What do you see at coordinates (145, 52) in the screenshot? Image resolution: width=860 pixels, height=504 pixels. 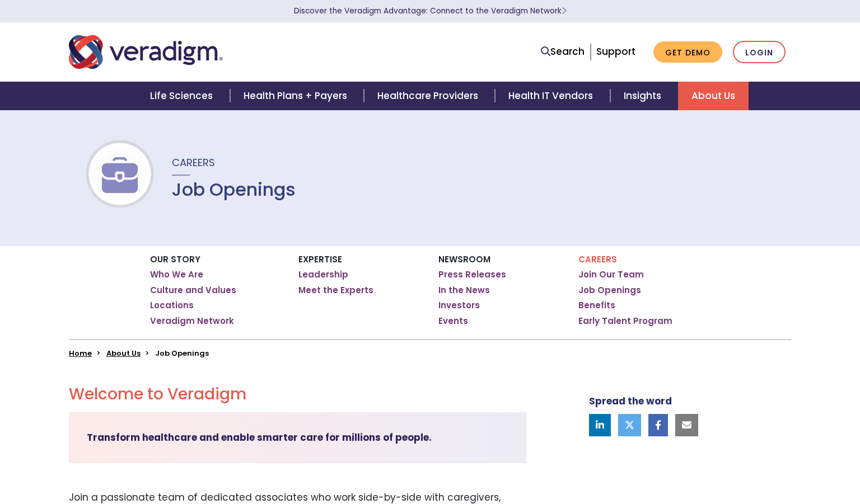 I see `a: Veradigm logo` at bounding box center [145, 52].